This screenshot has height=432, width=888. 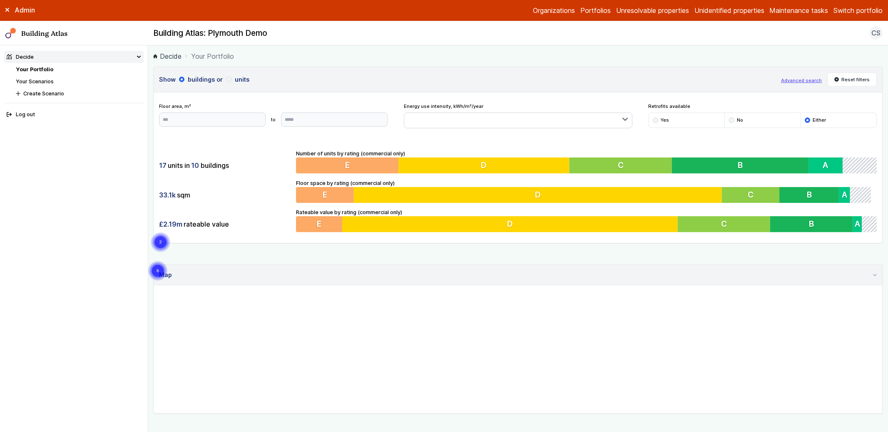 I want to click on form: to, so click(x=273, y=119).